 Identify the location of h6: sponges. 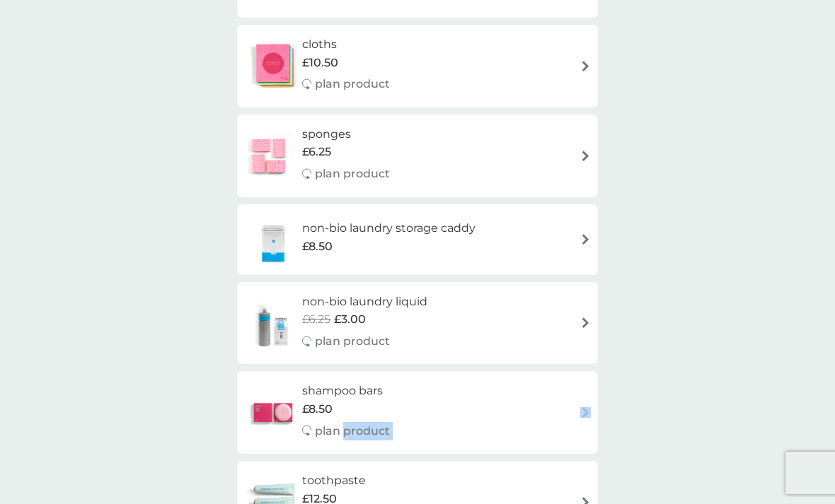
(346, 135).